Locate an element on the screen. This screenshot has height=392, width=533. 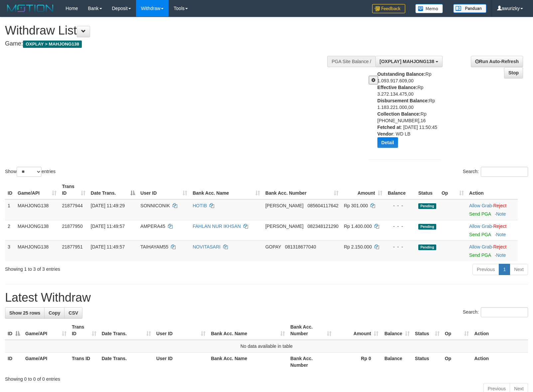
td: 2 is located at coordinates (10, 230).